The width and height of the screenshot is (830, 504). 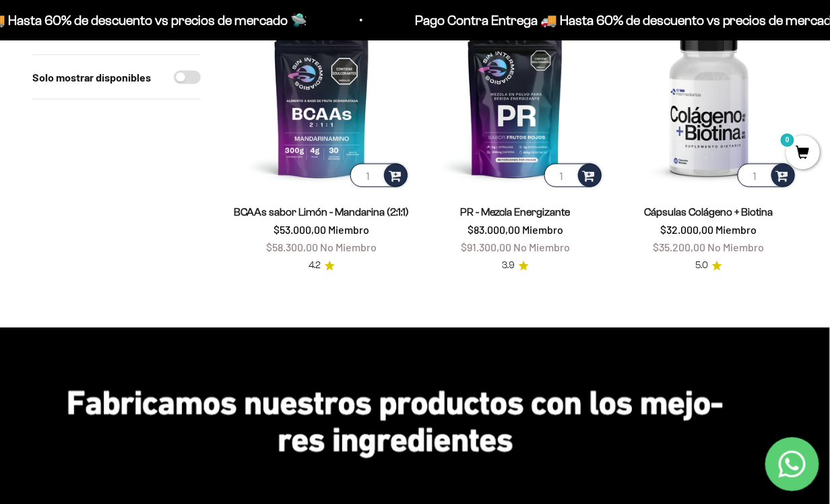 What do you see at coordinates (321, 266) in the screenshot?
I see `a: 4.24.2 de 5.0 estrellas` at bounding box center [321, 266].